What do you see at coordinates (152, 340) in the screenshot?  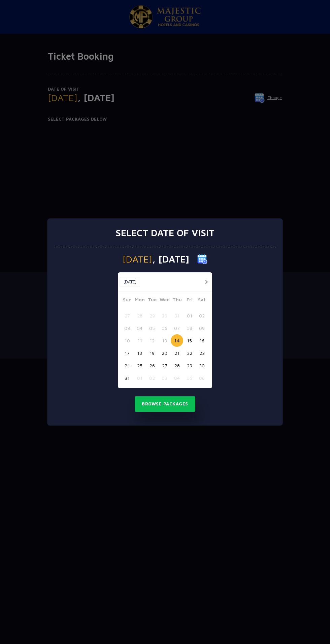 I see `button: 12` at bounding box center [152, 340].